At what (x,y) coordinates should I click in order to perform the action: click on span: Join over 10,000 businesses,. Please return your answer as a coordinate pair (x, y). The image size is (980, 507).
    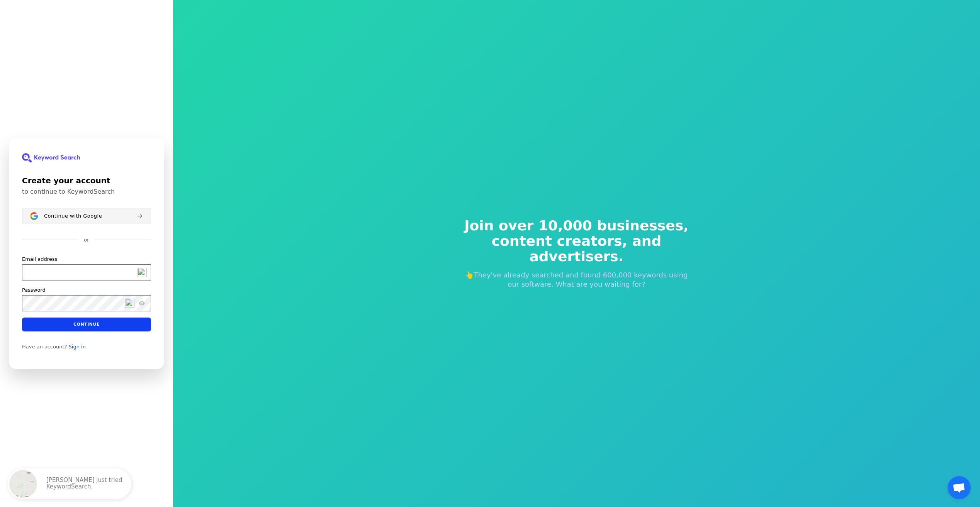
    Looking at the image, I should click on (577, 226).